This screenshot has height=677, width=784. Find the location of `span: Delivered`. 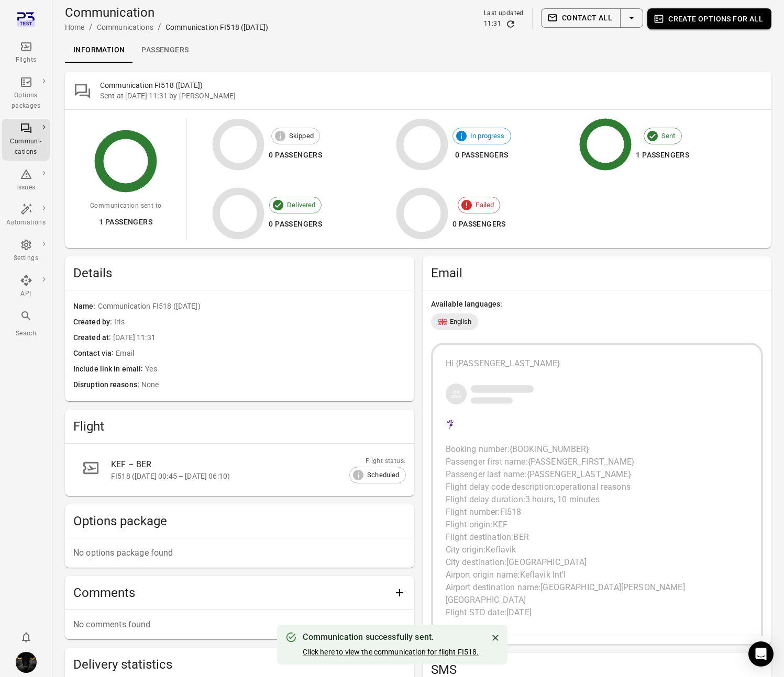

span: Delivered is located at coordinates (301, 206).